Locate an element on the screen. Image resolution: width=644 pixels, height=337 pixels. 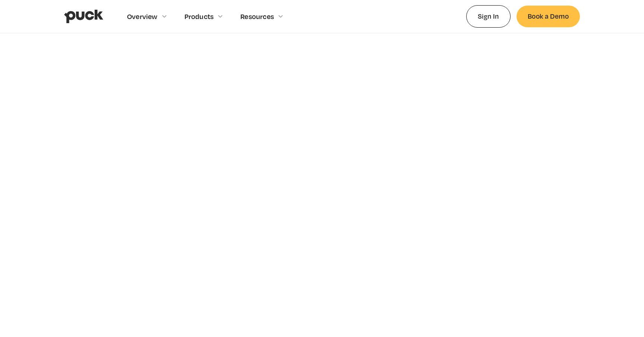
div: Products is located at coordinates (199, 16).